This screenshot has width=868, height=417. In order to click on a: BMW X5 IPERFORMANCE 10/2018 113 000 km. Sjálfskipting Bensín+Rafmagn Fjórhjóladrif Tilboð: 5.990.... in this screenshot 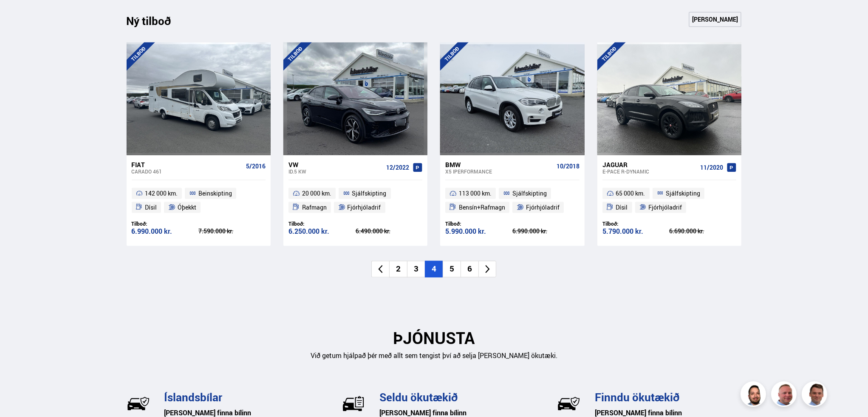, I will do `click(512, 200)`.